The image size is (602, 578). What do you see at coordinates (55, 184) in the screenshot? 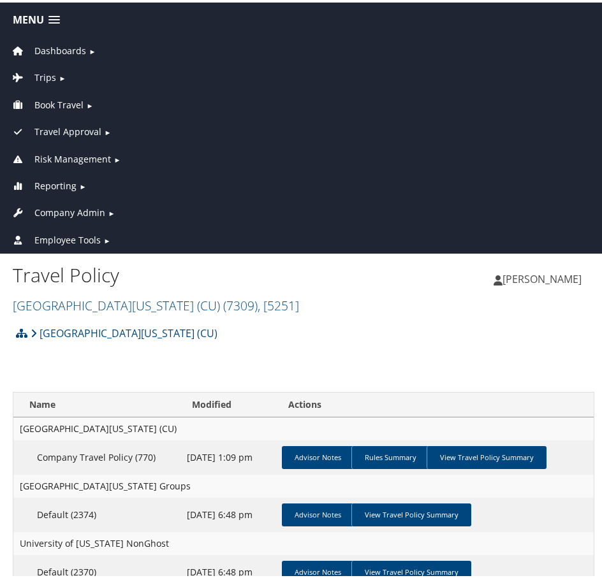
I see `span: Reporting` at bounding box center [55, 184].